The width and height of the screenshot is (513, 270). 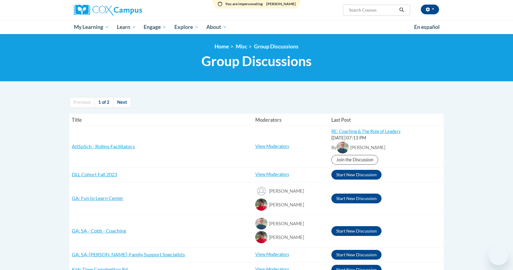 I want to click on img: Yvonne Reeves, so click(x=261, y=191).